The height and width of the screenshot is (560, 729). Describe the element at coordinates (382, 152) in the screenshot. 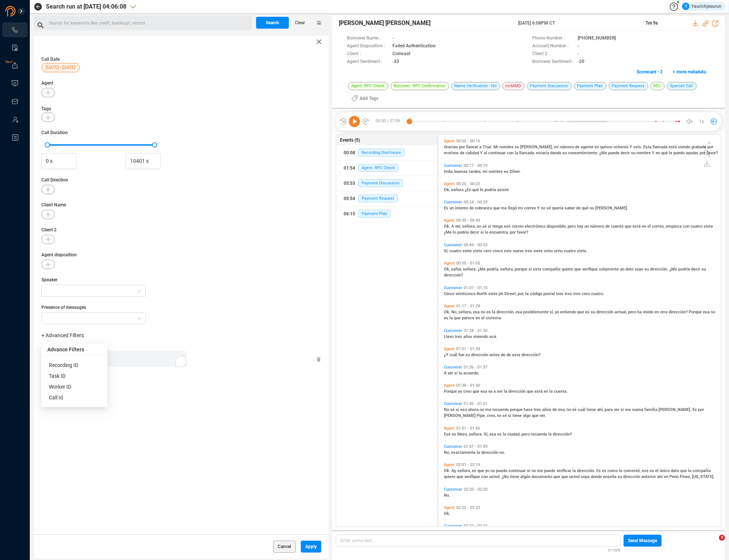

I see `span: Recording Disclosure` at that location.